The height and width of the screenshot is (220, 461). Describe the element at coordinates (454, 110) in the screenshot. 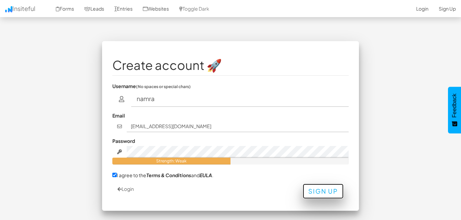

I see `button: Feedback - Show survey` at that location.